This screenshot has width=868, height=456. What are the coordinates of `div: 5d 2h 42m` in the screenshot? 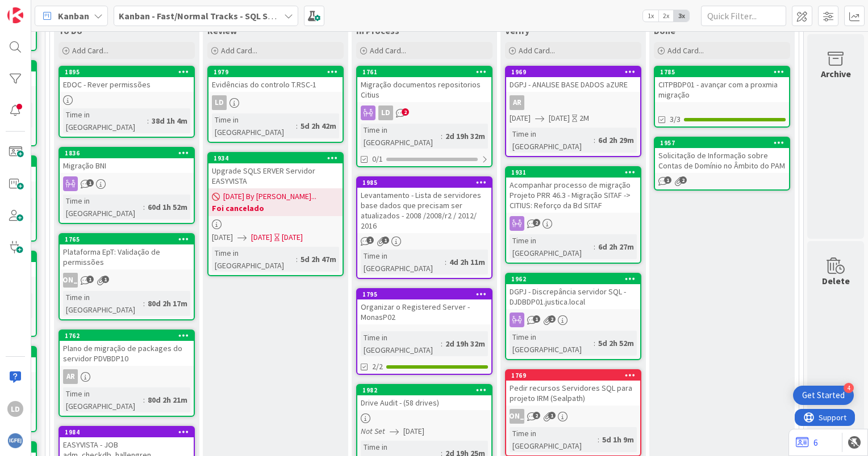 It's located at (318, 126).